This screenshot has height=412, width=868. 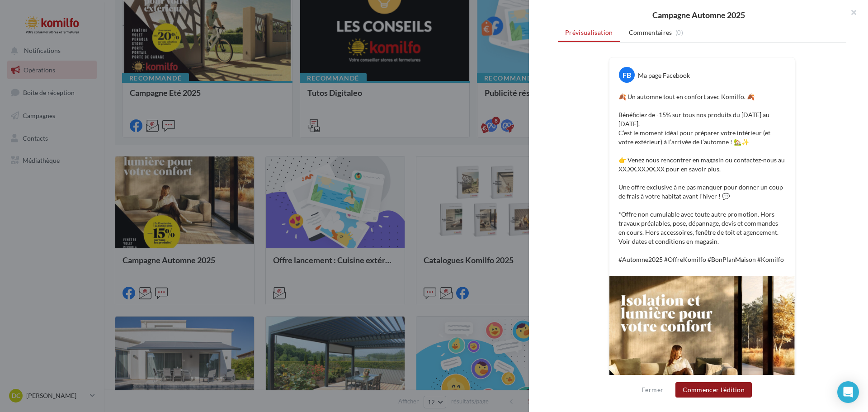 I want to click on span: (0), so click(x=679, y=32).